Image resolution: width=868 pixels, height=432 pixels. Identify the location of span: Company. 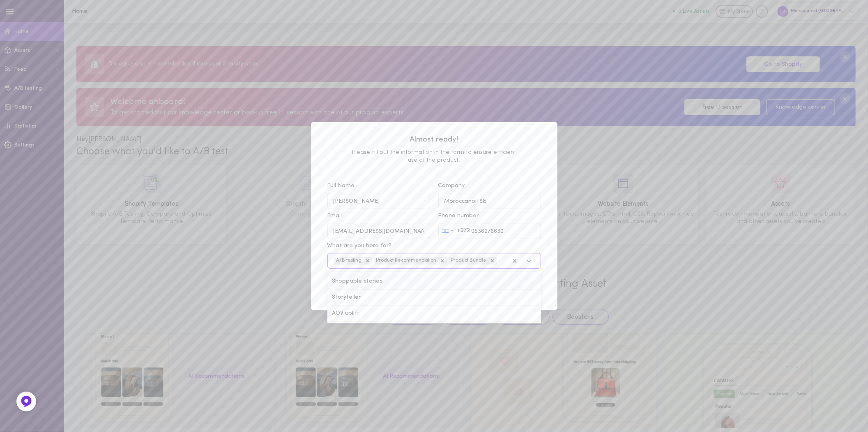
(452, 185).